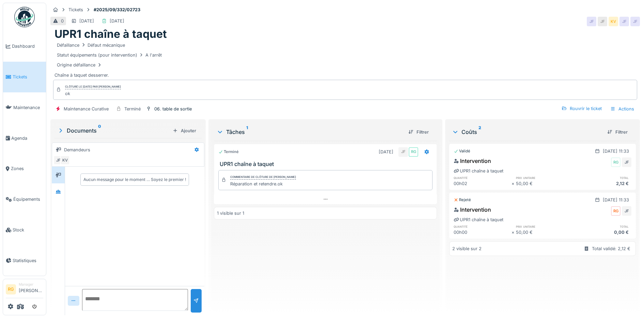  I want to click on a: Équipements, so click(24, 200).